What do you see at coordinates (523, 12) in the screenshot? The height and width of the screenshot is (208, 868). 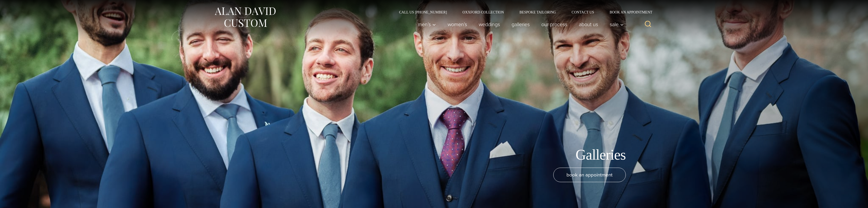 I see `nav: Secondary Navigation` at bounding box center [523, 12].